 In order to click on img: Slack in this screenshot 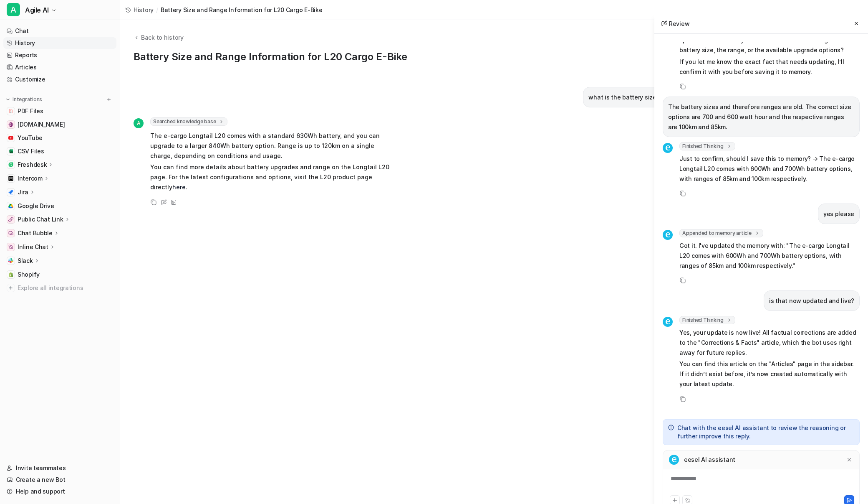, I will do `click(11, 261)`.